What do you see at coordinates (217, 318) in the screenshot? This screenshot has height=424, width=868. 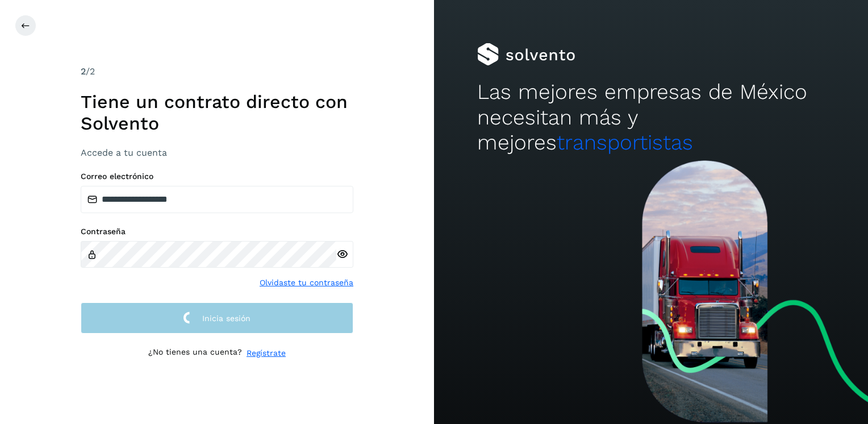 I see `button: Inicia sesión` at bounding box center [217, 318].